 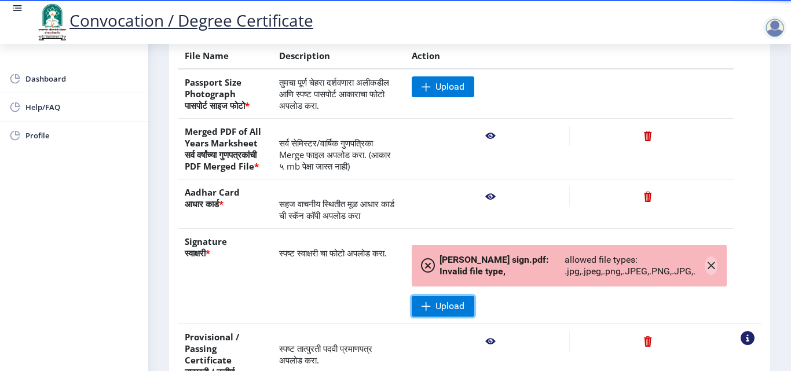 I want to click on th: Aadhar Card आधार कार्ड, so click(x=225, y=204).